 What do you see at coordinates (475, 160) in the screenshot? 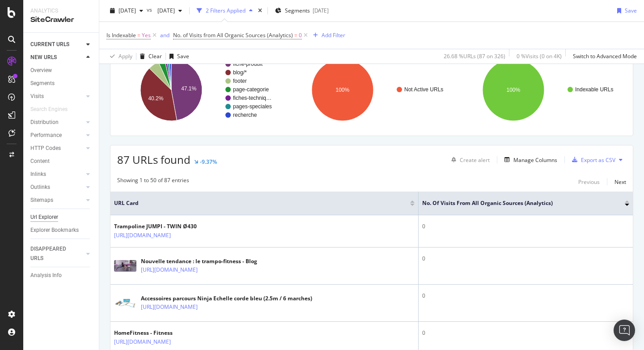
I see `div: Create alert` at bounding box center [475, 160].